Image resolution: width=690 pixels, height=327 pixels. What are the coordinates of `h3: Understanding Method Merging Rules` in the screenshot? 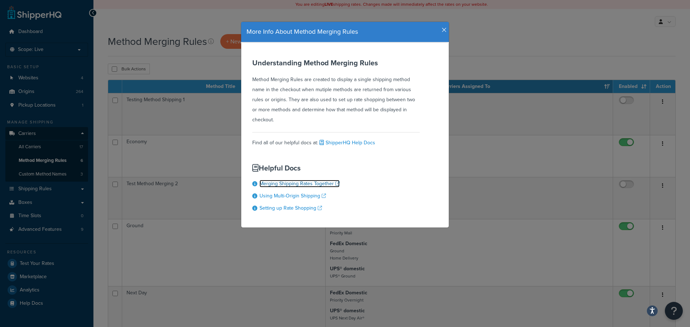 It's located at (336, 63).